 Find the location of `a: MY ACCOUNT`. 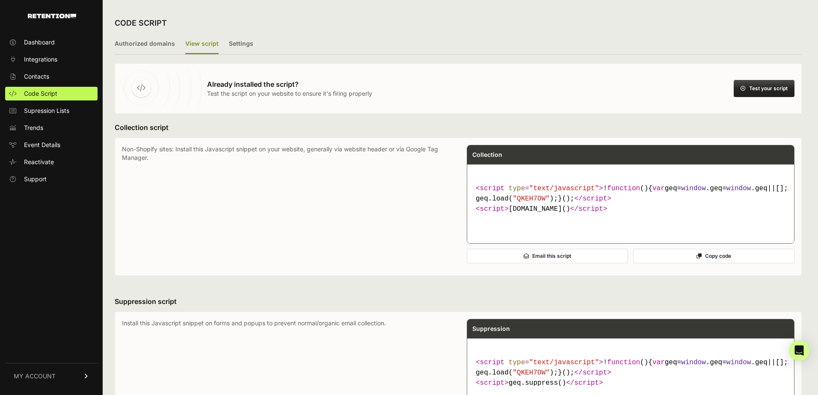

a: MY ACCOUNT is located at coordinates (51, 376).